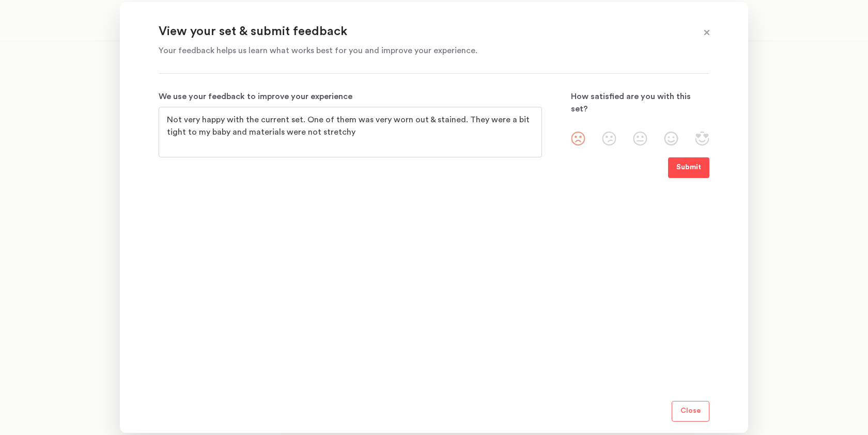 Image resolution: width=868 pixels, height=435 pixels. I want to click on p: Submit, so click(689, 168).